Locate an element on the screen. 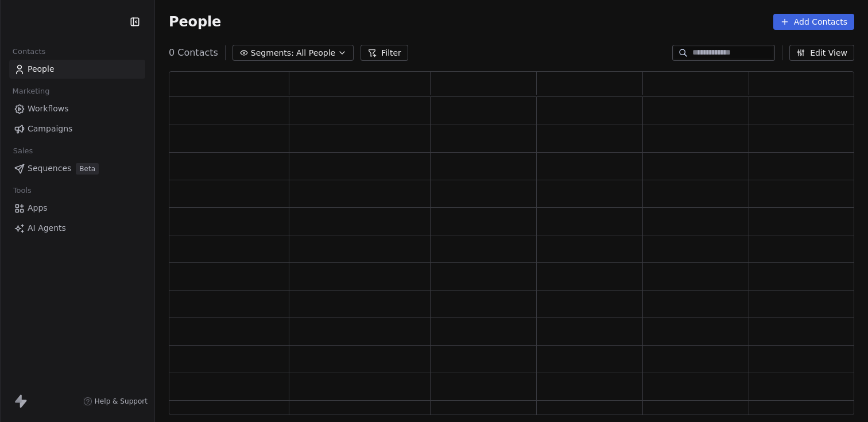 The image size is (868, 422). span: All People is located at coordinates (316, 53).